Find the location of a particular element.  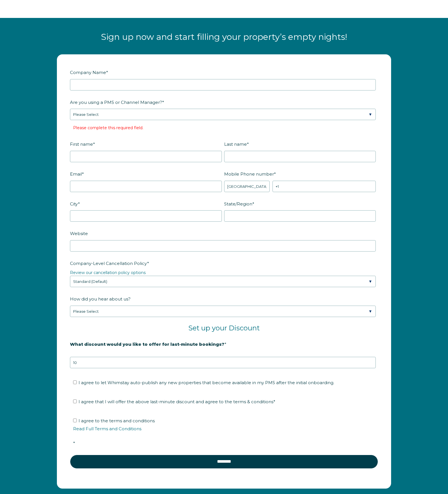

a: Review our cancellation policy options is located at coordinates (108, 273).